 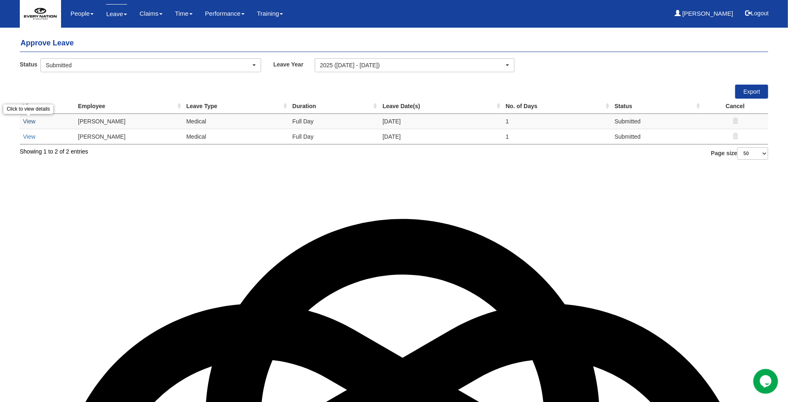 What do you see at coordinates (151, 65) in the screenshot?
I see `button: Submitted` at bounding box center [151, 65].